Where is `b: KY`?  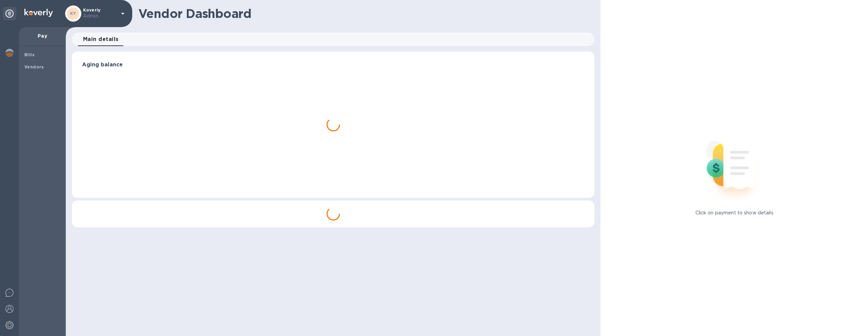 b: KY is located at coordinates (73, 13).